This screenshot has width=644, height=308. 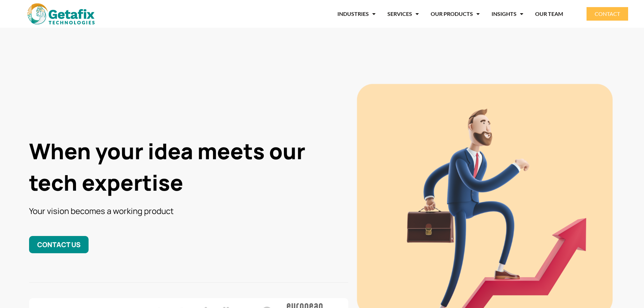 What do you see at coordinates (189, 211) in the screenshot?
I see `h3: Your vision becomes a working product` at bounding box center [189, 211].